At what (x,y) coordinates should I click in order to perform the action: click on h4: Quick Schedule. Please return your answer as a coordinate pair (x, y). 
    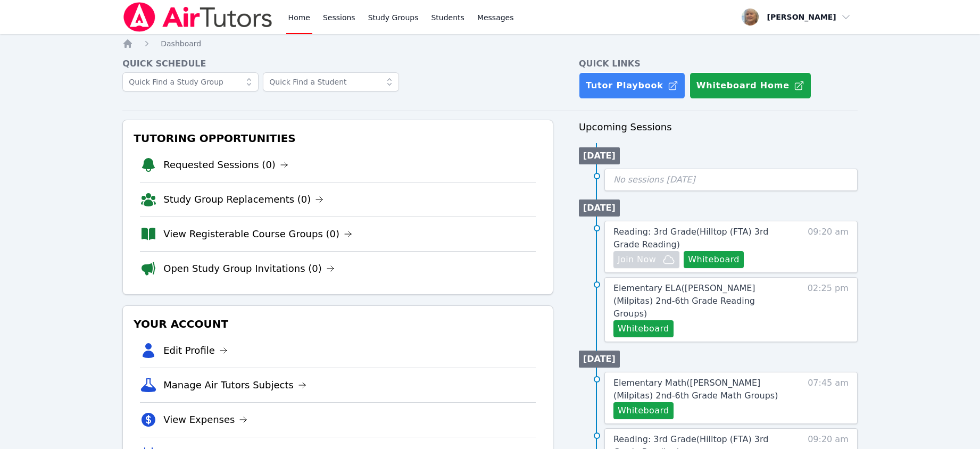
    Looking at the image, I should click on (338, 64).